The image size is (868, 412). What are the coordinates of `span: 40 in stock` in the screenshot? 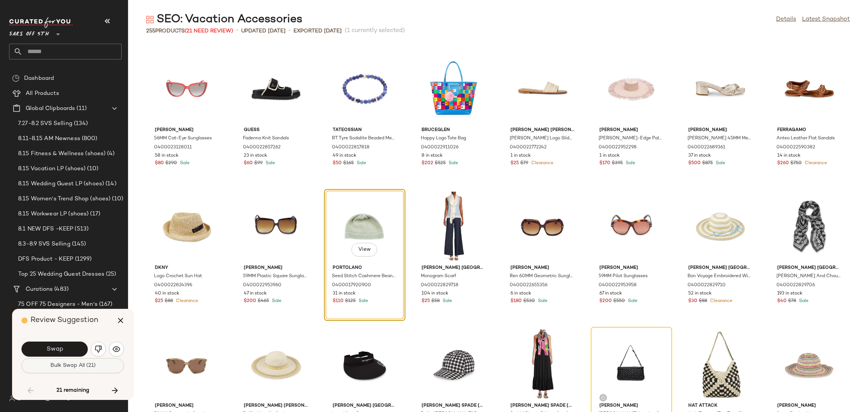 It's located at (167, 293).